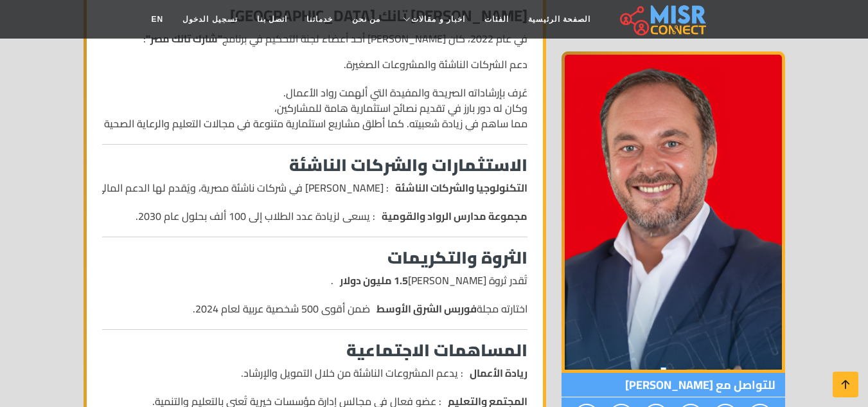  Describe the element at coordinates (432, 19) in the screenshot. I see `a: اخبار و مقالات` at that location.